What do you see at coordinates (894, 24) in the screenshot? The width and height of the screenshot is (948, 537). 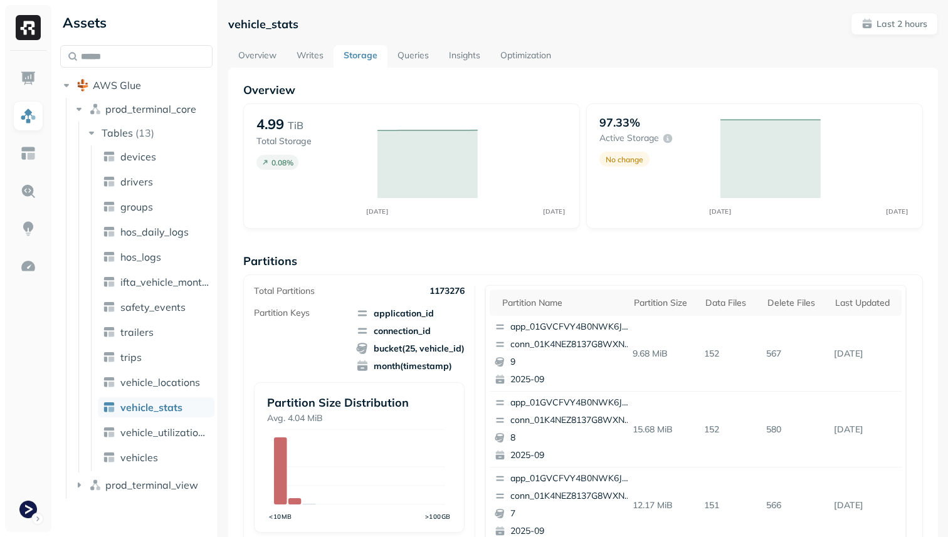 I see `button: Last 2 hours` at bounding box center [894, 24].